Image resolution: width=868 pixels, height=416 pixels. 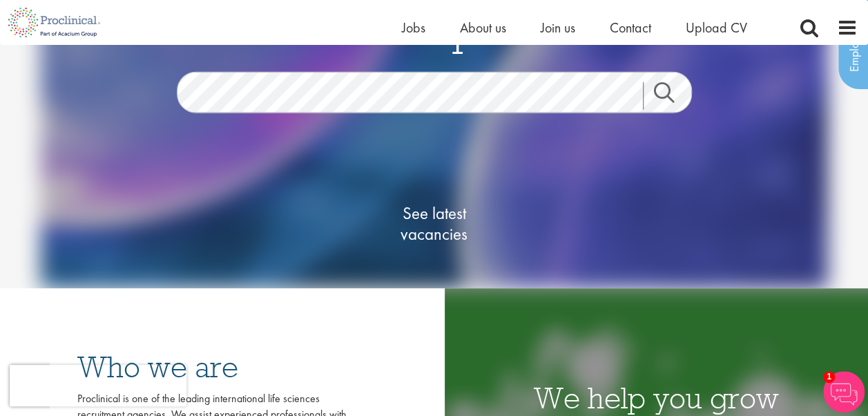 What do you see at coordinates (434, 224) in the screenshot?
I see `a: See latestvacancies` at bounding box center [434, 224].